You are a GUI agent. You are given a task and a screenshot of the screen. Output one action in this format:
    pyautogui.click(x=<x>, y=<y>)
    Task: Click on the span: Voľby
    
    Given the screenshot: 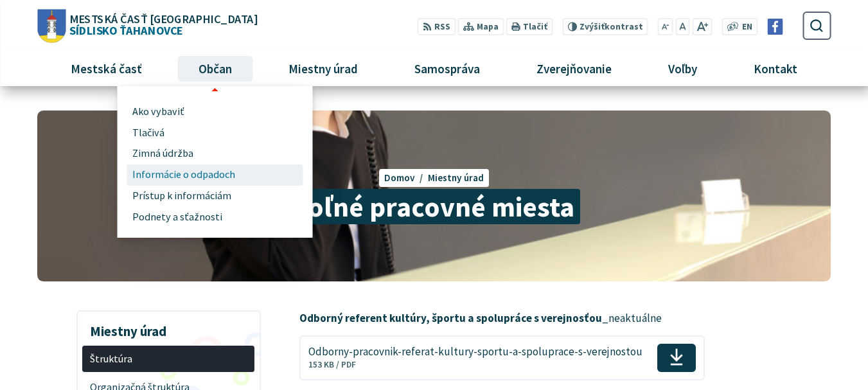 What is the action you would take?
    pyautogui.click(x=683, y=69)
    